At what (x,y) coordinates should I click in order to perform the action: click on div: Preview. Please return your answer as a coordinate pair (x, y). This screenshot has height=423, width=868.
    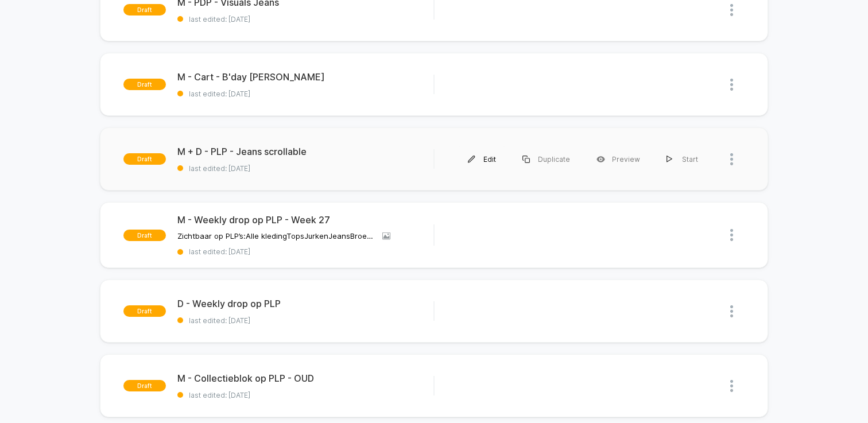
    Looking at the image, I should click on (619, 159).